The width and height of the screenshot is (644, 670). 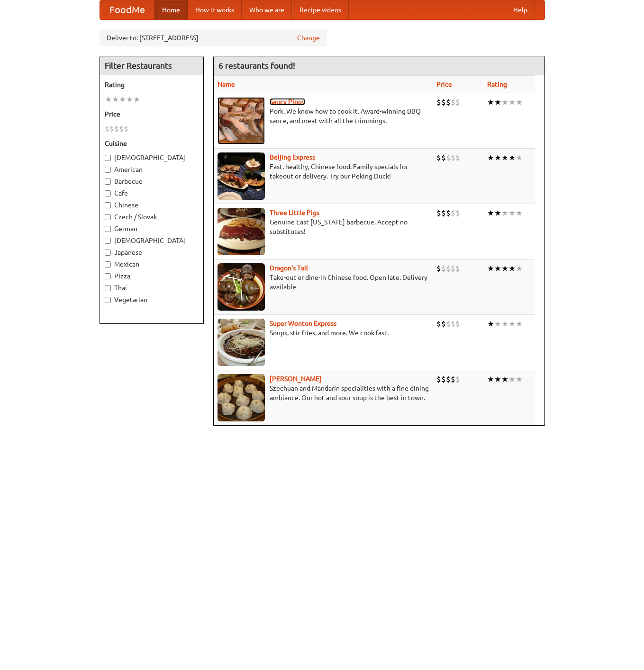 What do you see at coordinates (108, 193) in the screenshot?
I see `input: Cafe` at bounding box center [108, 193].